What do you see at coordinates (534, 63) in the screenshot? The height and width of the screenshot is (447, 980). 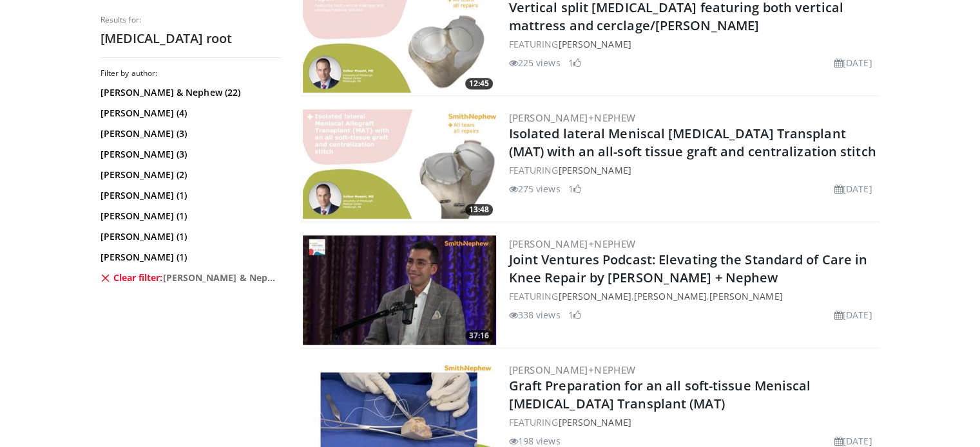 I see `li: 225 views` at bounding box center [534, 63].